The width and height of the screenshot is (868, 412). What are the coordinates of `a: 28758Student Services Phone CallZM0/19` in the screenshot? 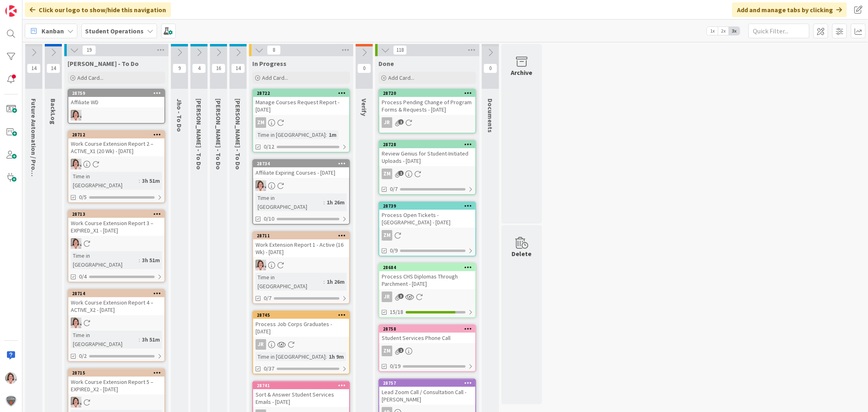 It's located at (427, 348).